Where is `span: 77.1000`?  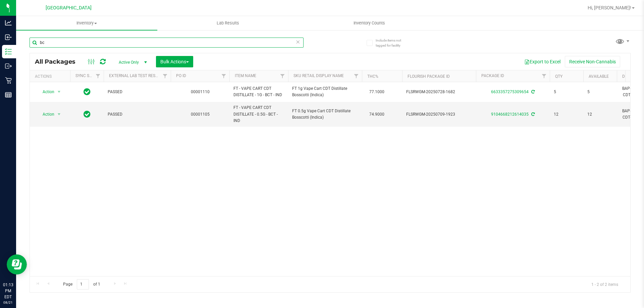
span: 77.1000 is located at coordinates (377, 92).